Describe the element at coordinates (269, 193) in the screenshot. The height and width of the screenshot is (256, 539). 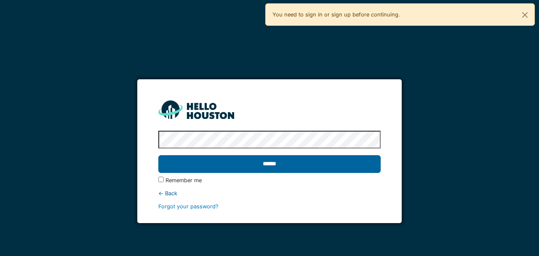
I see `div: ← Back` at that location.